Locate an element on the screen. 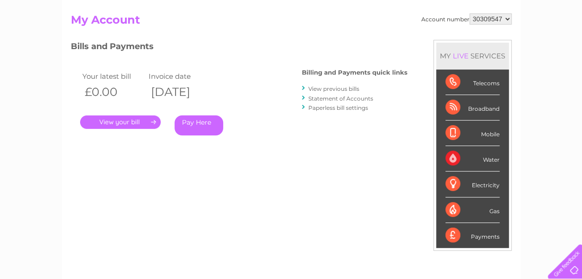  div: MY SERVICES is located at coordinates (472, 56).